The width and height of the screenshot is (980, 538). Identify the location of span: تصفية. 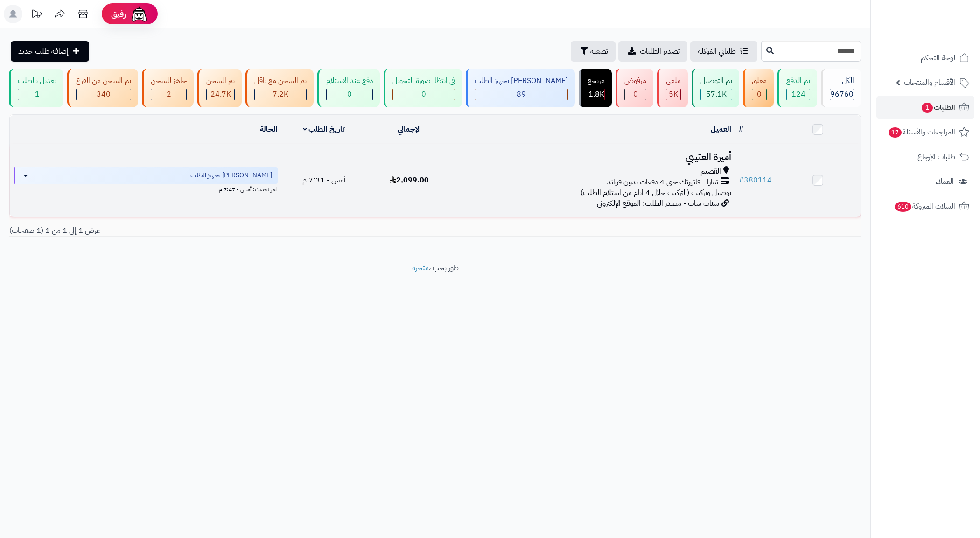
(599, 52).